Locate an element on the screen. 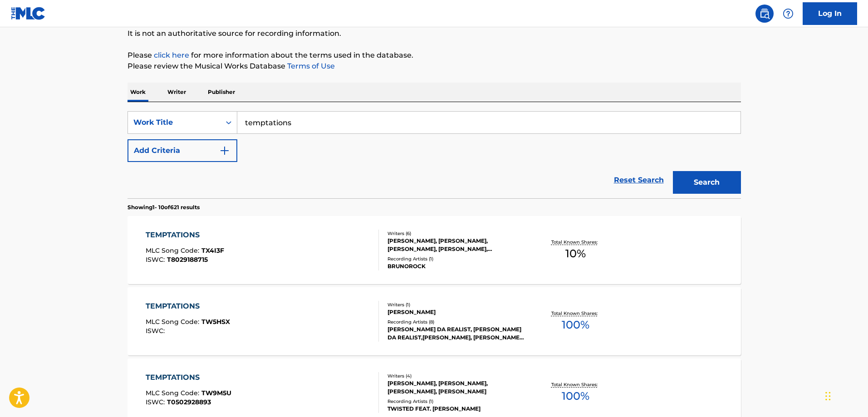 The width and height of the screenshot is (868, 417). span: TW9M5U is located at coordinates (216, 393).